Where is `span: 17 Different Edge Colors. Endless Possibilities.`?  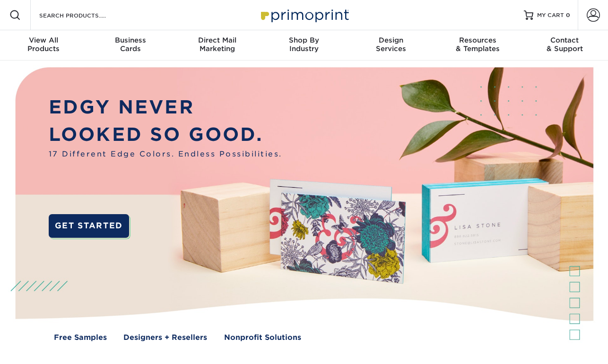 span: 17 Different Edge Colors. Endless Possibilities. is located at coordinates (165, 154).